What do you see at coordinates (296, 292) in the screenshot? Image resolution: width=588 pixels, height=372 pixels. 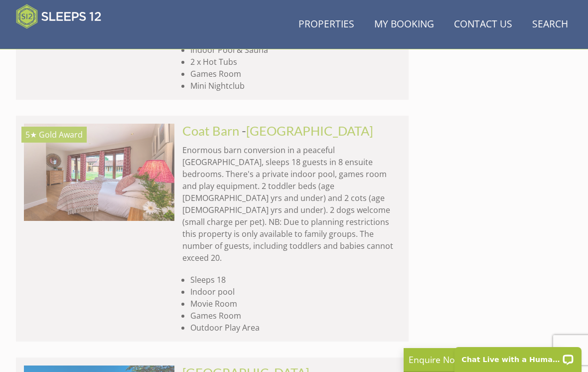 I see `li: Indoor pool` at bounding box center [296, 292].